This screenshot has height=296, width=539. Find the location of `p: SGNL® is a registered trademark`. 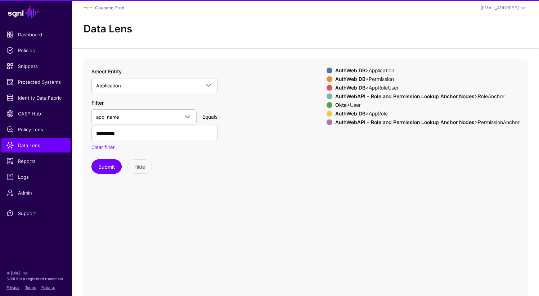

p: SGNL® is a registered trademark is located at coordinates (36, 279).